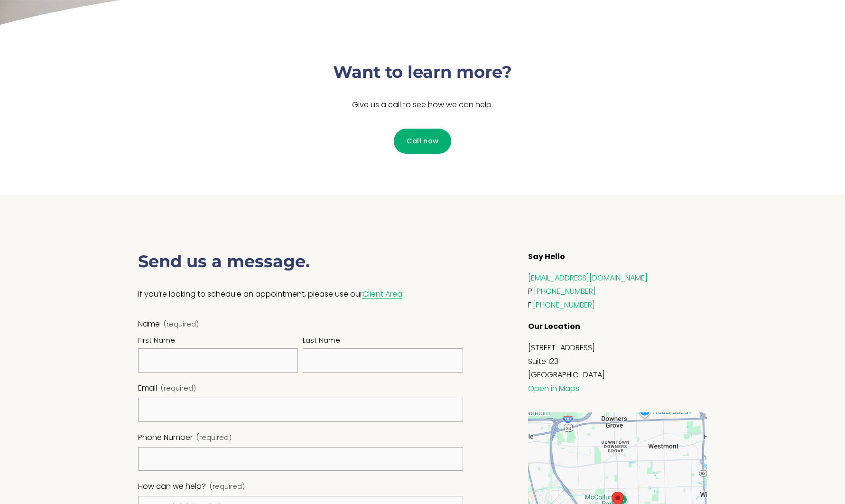  I want to click on strong: Our Location, so click(554, 327).